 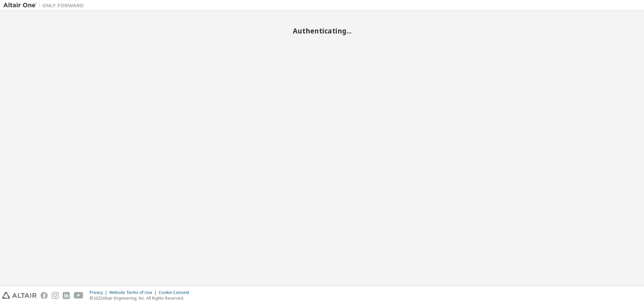 What do you see at coordinates (134, 293) in the screenshot?
I see `div: Website Terms of Use` at bounding box center [134, 293].